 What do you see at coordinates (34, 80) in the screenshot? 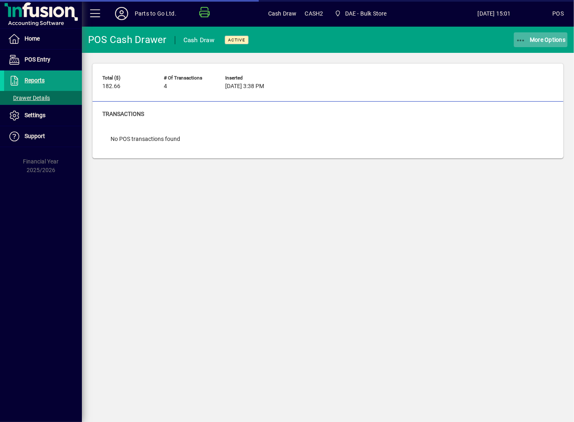
I see `span: Reports` at bounding box center [34, 80].